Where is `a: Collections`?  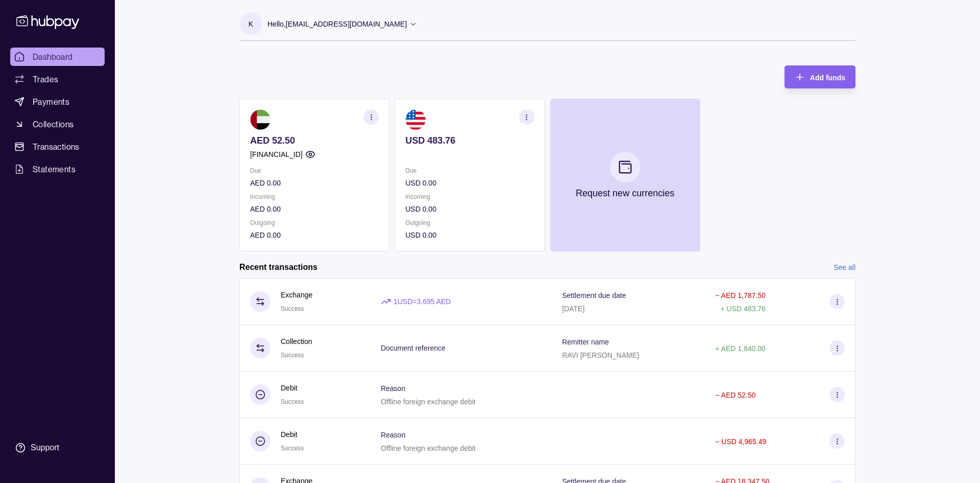
a: Collections is located at coordinates (57, 124).